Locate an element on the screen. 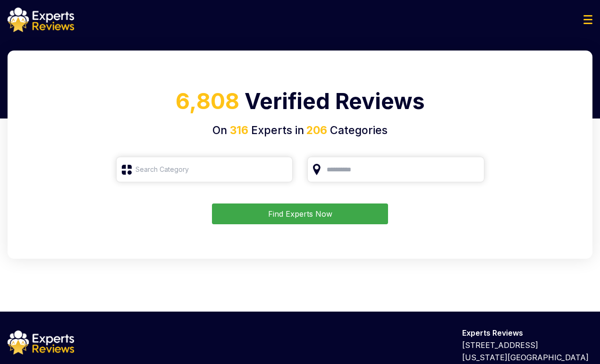 The height and width of the screenshot is (364, 600). button: Find Experts Now is located at coordinates (300, 214).